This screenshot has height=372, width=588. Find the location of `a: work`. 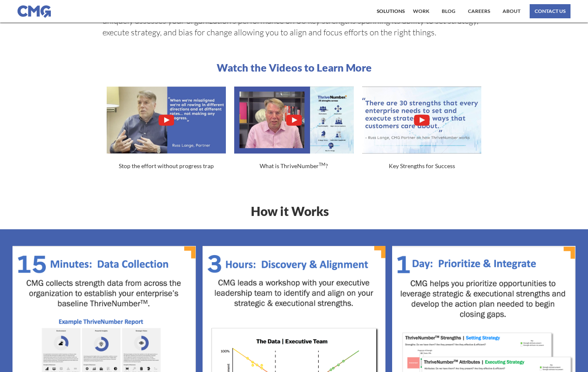

a: work is located at coordinates (421, 11).